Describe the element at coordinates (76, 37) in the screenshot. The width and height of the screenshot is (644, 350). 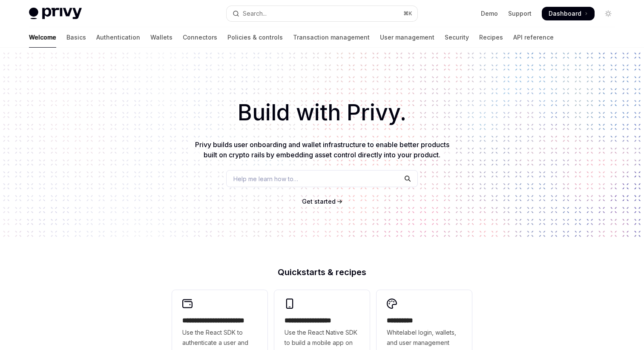
I see `a: Basics` at that location.